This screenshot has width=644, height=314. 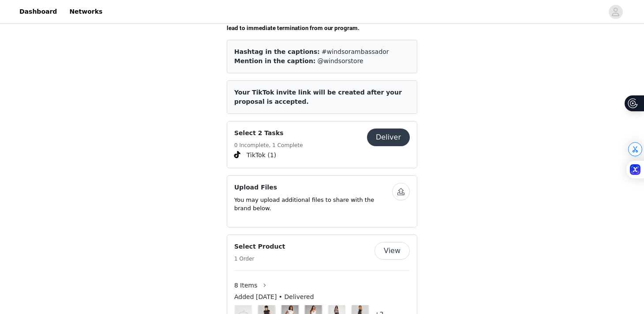 I want to click on button: Deliver, so click(x=388, y=138).